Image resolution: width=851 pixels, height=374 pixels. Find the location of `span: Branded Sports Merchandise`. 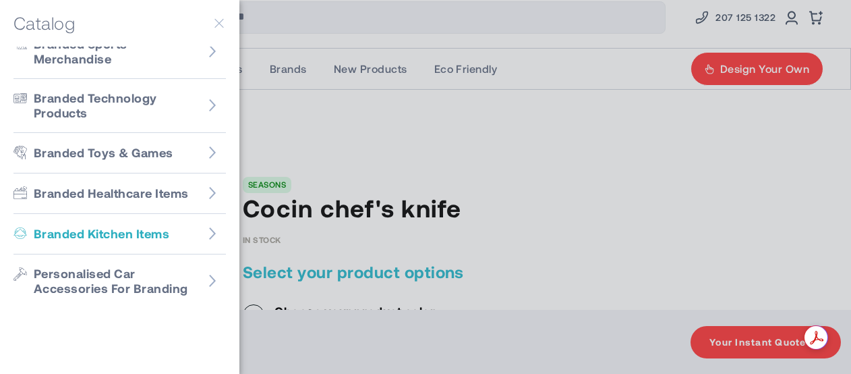

span: Branded Sports Merchandise is located at coordinates (116, 51).